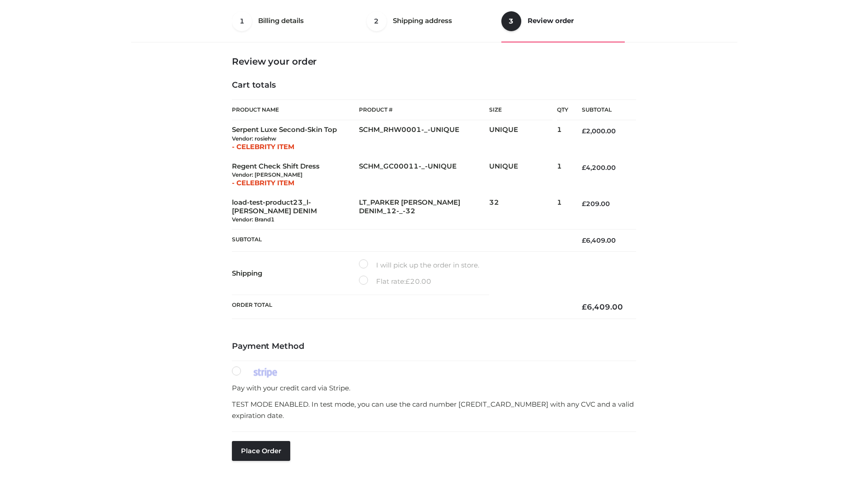  I want to click on small: Vendor: Brand1, so click(253, 219).